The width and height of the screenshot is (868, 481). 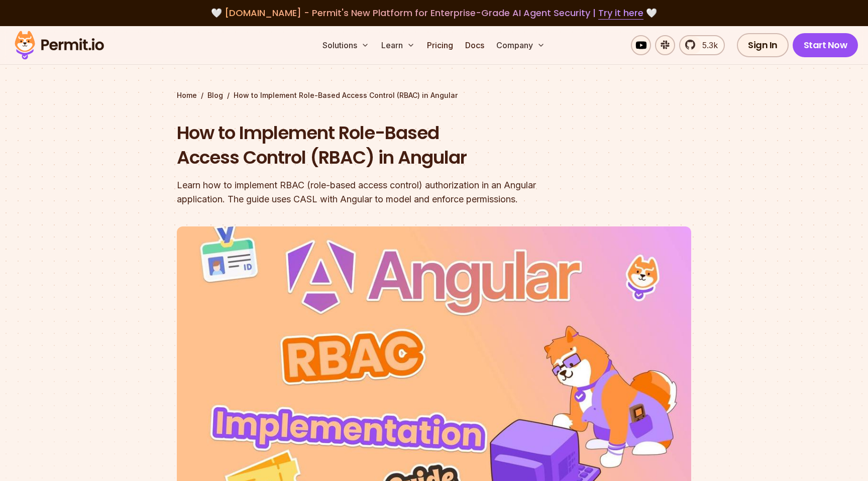 What do you see at coordinates (187, 95) in the screenshot?
I see `a: Home` at bounding box center [187, 95].